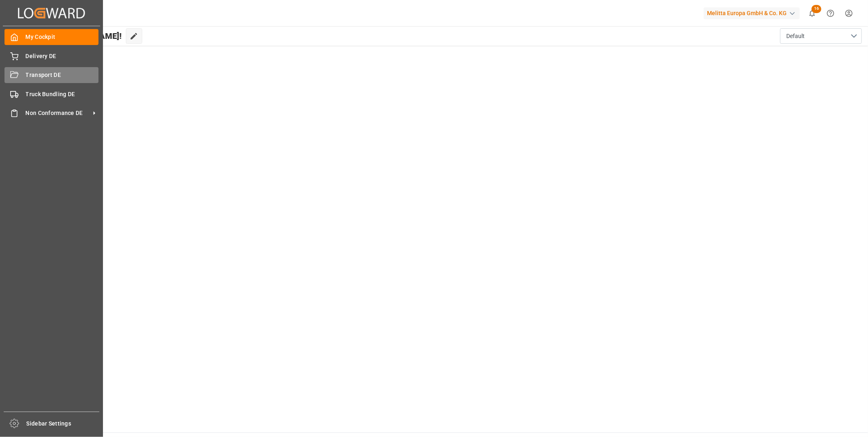 Image resolution: width=868 pixels, height=437 pixels. Describe the element at coordinates (817, 9) in the screenshot. I see `span: 16` at that location.